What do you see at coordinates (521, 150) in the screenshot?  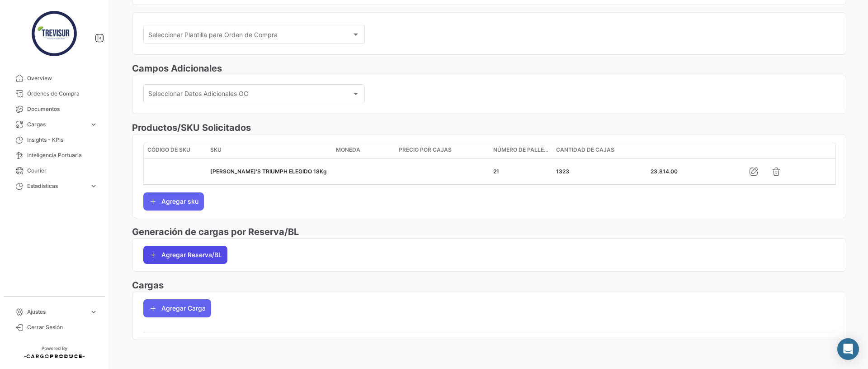 I see `span: Número de pallets` at bounding box center [521, 150].